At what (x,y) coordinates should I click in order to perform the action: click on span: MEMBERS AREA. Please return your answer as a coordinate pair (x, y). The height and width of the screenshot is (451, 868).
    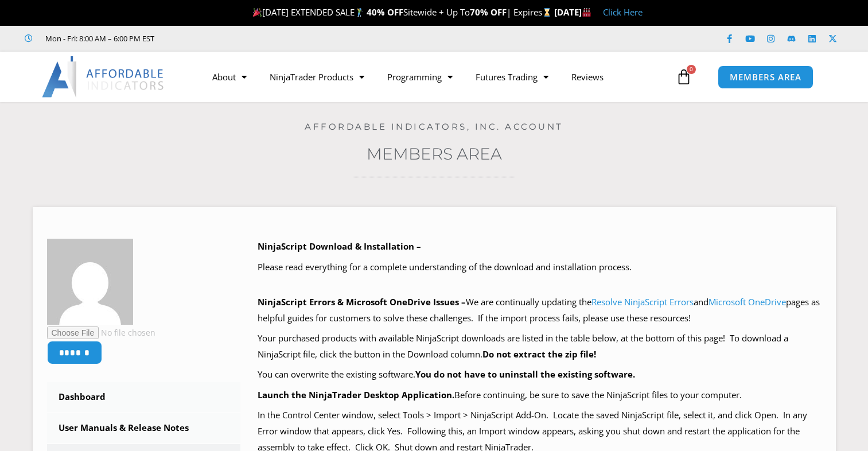
    Looking at the image, I should click on (765, 77).